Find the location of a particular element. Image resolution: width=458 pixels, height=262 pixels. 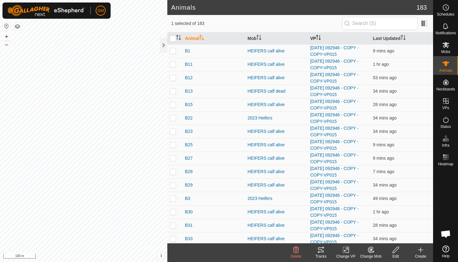

span: B31 is located at coordinates (188, 225).